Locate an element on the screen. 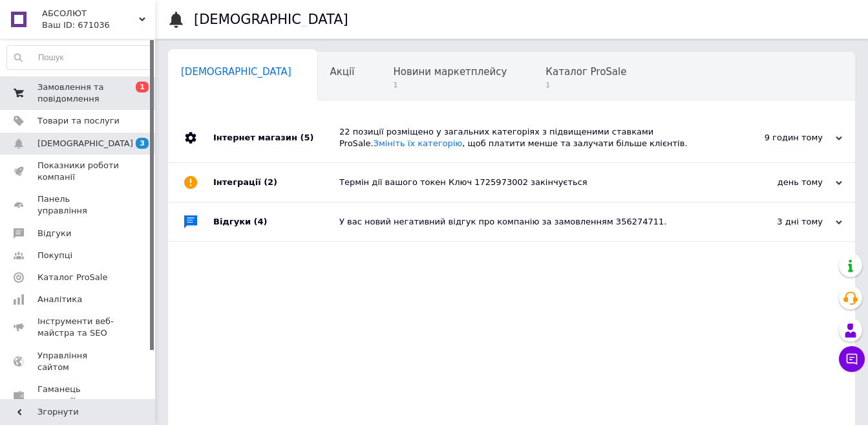  span: Покупці is located at coordinates (55, 256).